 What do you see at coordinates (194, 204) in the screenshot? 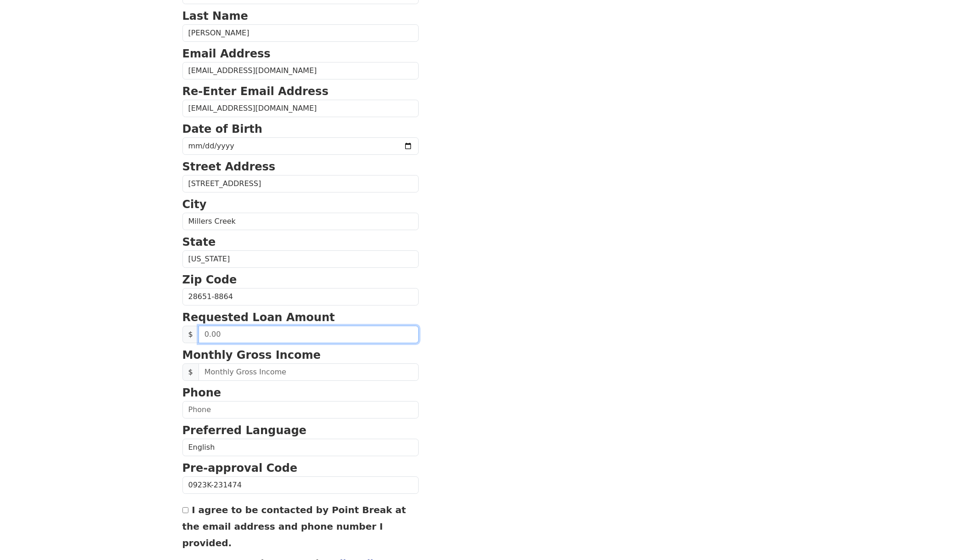
I see `strong: City` at bounding box center [194, 204].